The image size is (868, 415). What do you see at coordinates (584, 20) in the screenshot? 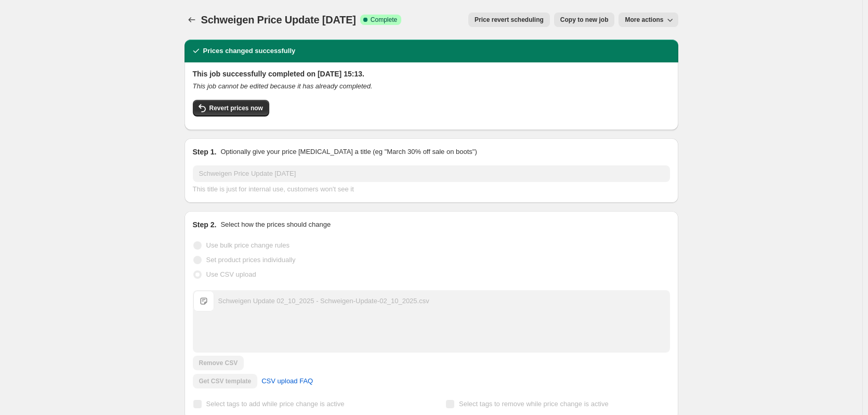
I see `span: Copy to new job` at bounding box center [584, 20].